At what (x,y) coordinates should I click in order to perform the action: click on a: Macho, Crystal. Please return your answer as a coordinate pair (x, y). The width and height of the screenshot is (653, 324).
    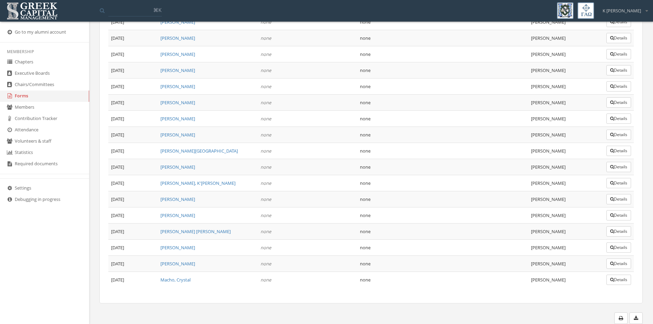
    Looking at the image, I should click on (176, 280).